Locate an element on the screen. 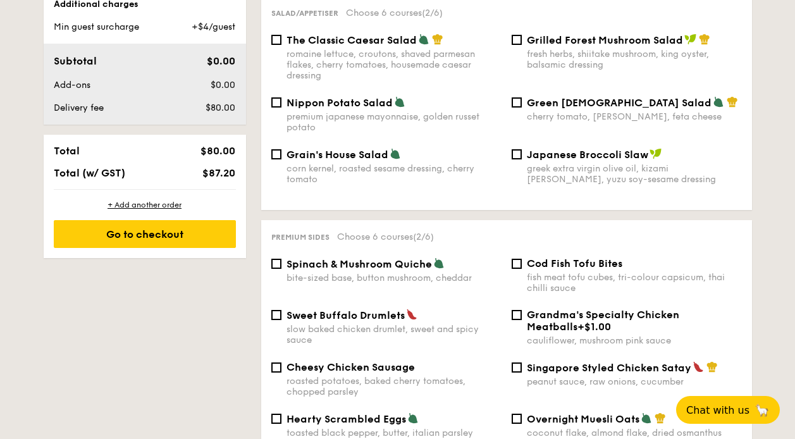 The width and height of the screenshot is (795, 439). span: $87.20 is located at coordinates (219, 173).